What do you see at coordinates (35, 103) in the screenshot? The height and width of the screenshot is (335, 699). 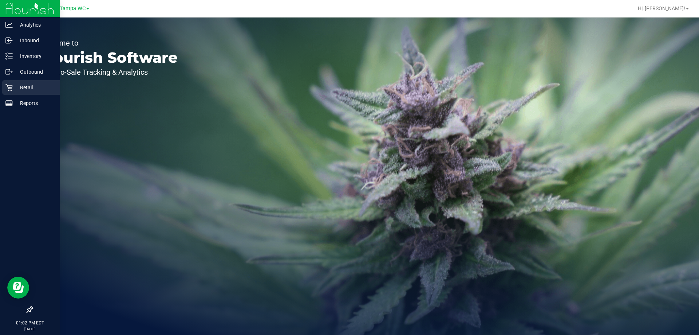 I see `p: Reports` at bounding box center [35, 103].